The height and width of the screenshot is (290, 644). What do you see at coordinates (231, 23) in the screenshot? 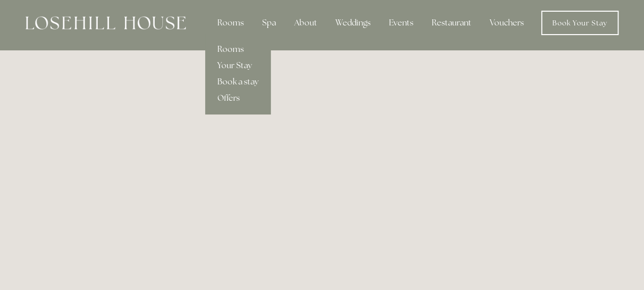
I see `div: Rooms` at bounding box center [231, 23].